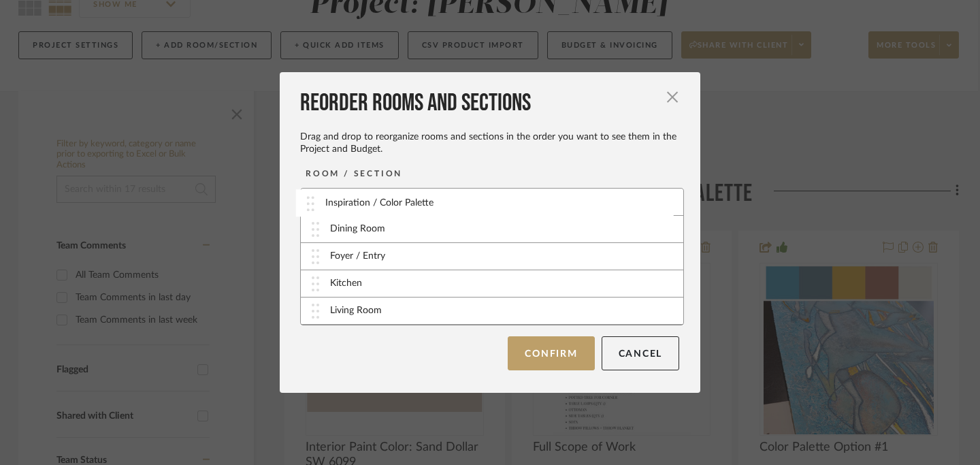 Image resolution: width=980 pixels, height=465 pixels. I want to click on div: Living Room, so click(356, 311).